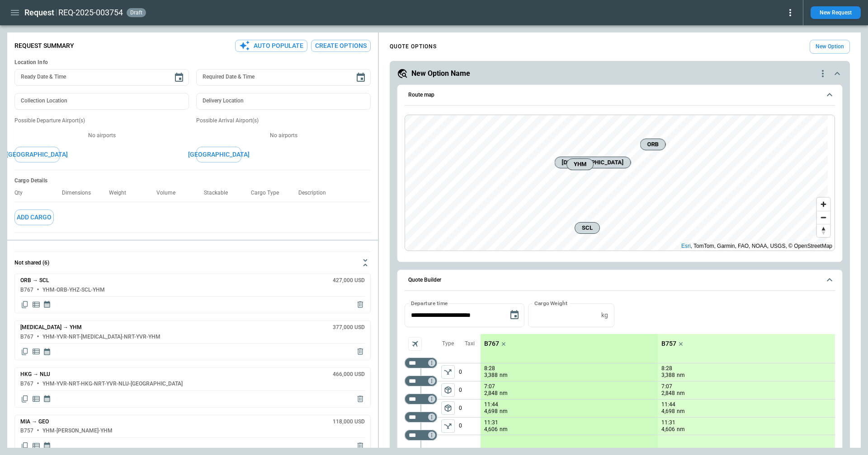 Image resolution: width=868 pixels, height=455 pixels. I want to click on button: Choose date, selected date is Sep 10, 2025, so click(514, 315).